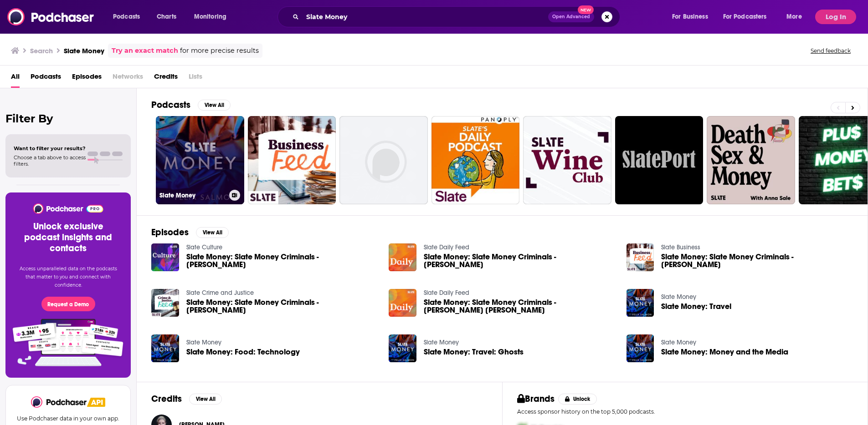 Image resolution: width=868 pixels, height=425 pixels. I want to click on a: Slate Culture, so click(204, 248).